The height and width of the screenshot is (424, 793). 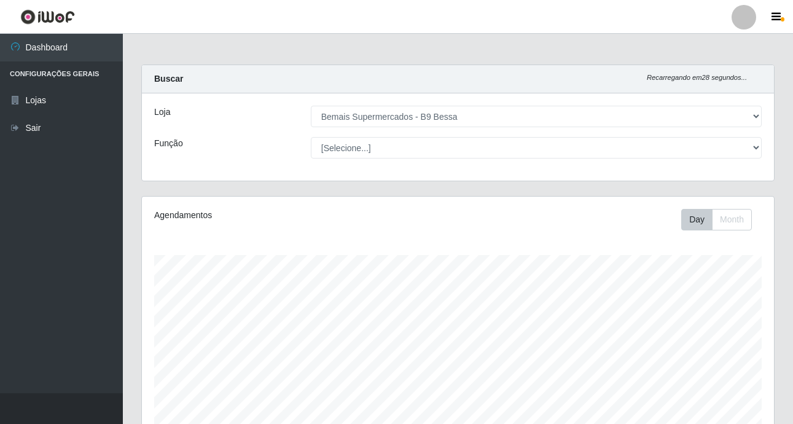 What do you see at coordinates (721, 219) in the screenshot?
I see `div: Toolbar with button groups` at bounding box center [721, 219].